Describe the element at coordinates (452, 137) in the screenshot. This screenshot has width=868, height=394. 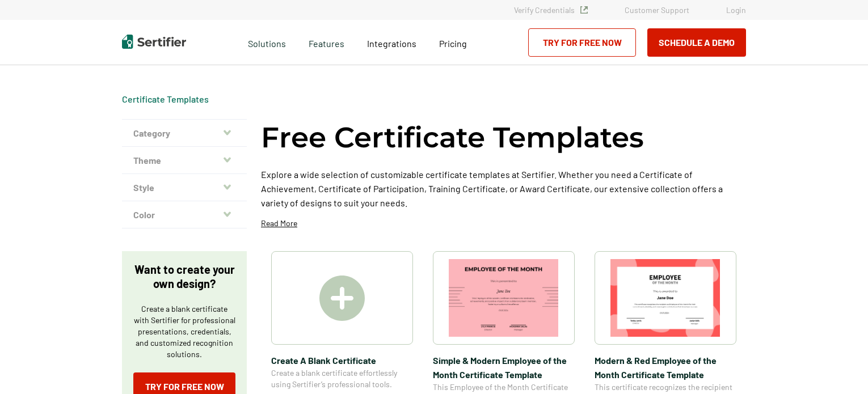
I see `h1: Free Certificate Templates` at that location.